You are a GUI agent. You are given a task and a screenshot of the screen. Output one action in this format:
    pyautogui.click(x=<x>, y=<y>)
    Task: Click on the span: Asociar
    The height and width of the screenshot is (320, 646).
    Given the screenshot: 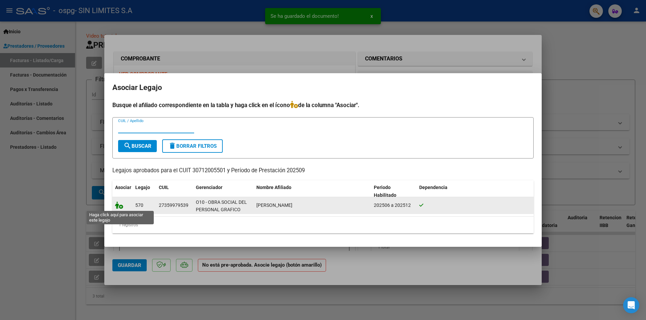 What is the action you would take?
    pyautogui.click(x=123, y=188)
    